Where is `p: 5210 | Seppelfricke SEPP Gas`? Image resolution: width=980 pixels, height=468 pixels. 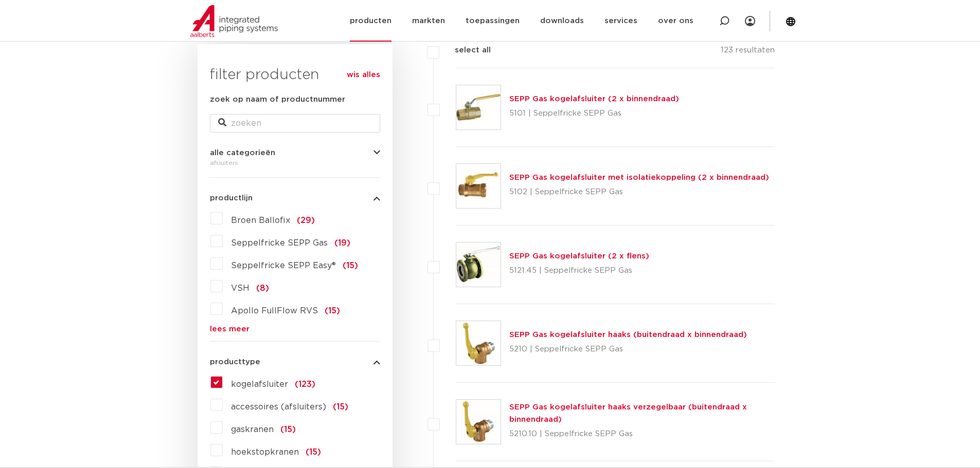 p: 5210 | Seppelfricke SEPP Gas is located at coordinates (628, 350).